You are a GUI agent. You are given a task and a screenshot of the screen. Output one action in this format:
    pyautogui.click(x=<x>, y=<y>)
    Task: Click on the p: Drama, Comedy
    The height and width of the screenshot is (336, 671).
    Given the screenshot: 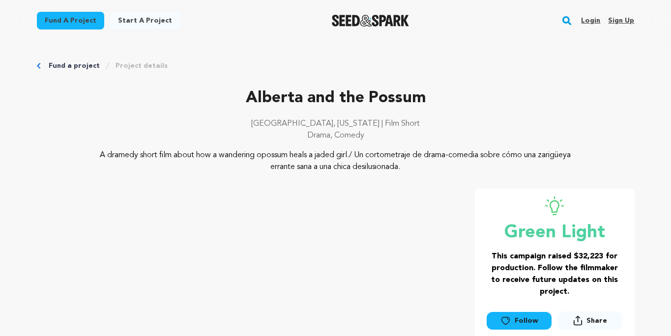 What is the action you would take?
    pyautogui.click(x=336, y=136)
    